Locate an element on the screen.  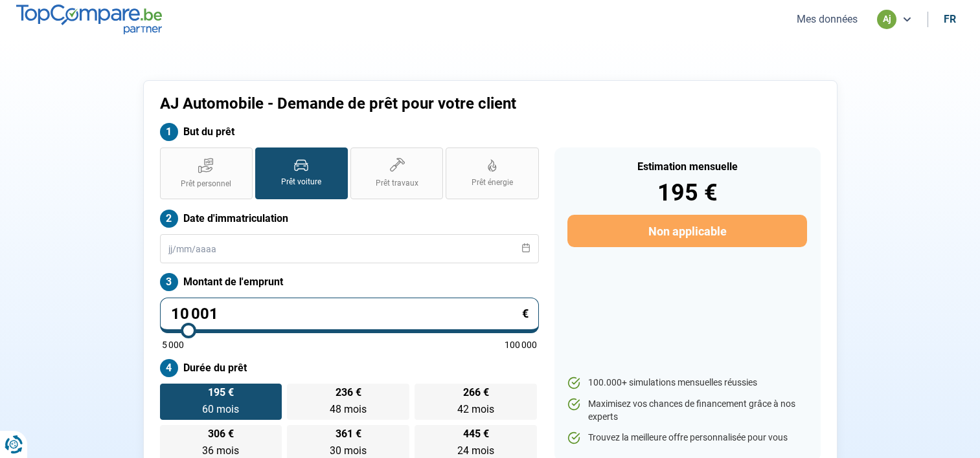
button: Mes données is located at coordinates (827, 19).